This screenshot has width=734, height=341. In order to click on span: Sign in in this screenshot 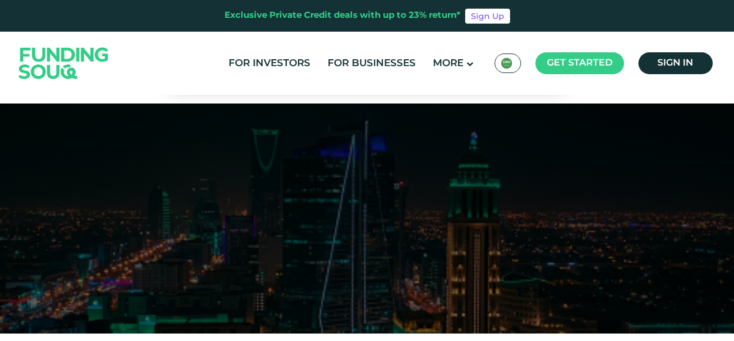, I will do `click(675, 63)`.